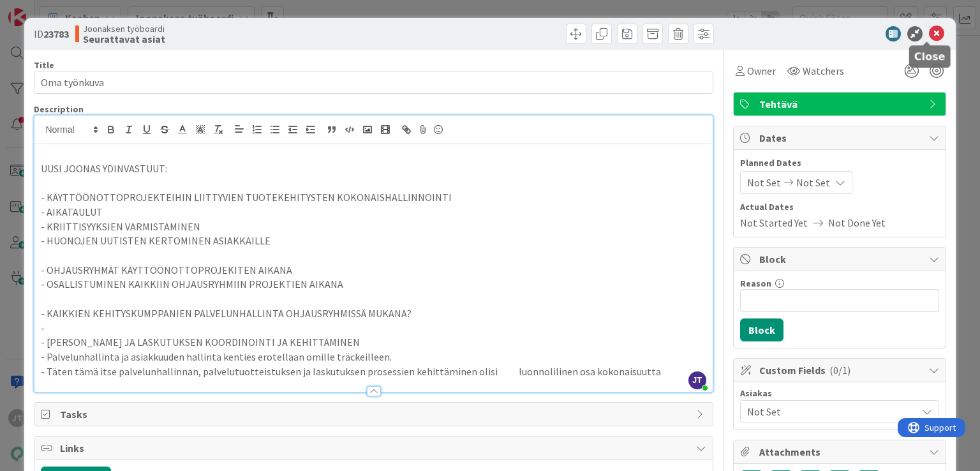 The image size is (980, 471). I want to click on p: - AIKATAULUT, so click(373, 212).